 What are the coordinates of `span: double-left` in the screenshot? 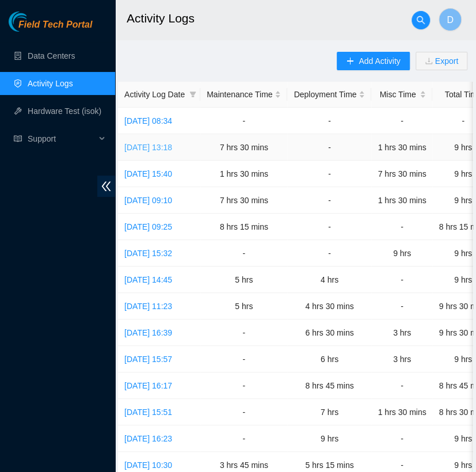 It's located at (106, 186).